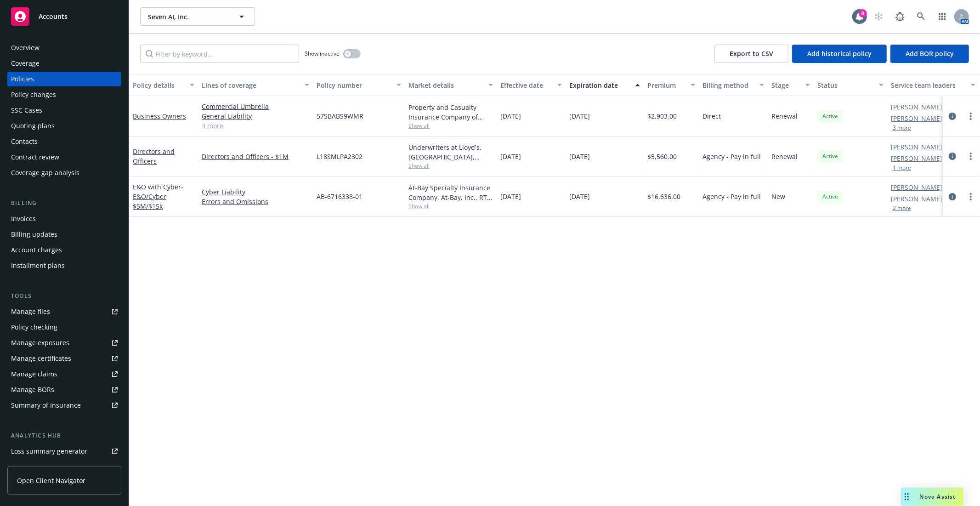 This screenshot has width=980, height=506. Describe the element at coordinates (942, 16) in the screenshot. I see `a: Switch app` at that location.